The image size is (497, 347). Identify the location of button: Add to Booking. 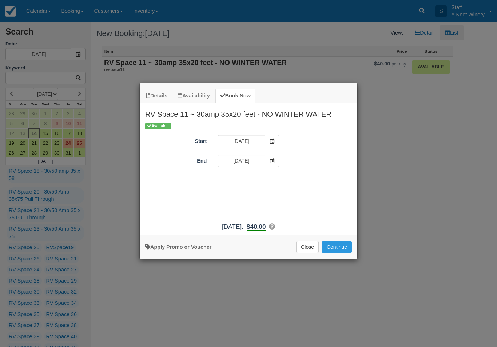
(337, 247).